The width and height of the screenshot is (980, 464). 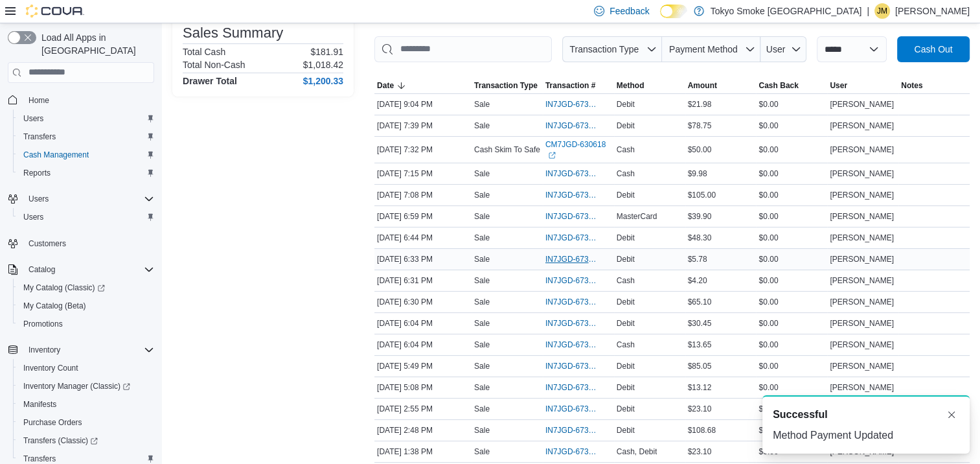 I want to click on button: Customers, so click(x=81, y=243).